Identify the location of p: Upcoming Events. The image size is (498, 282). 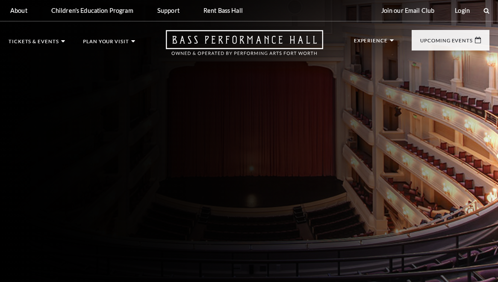
(447, 43).